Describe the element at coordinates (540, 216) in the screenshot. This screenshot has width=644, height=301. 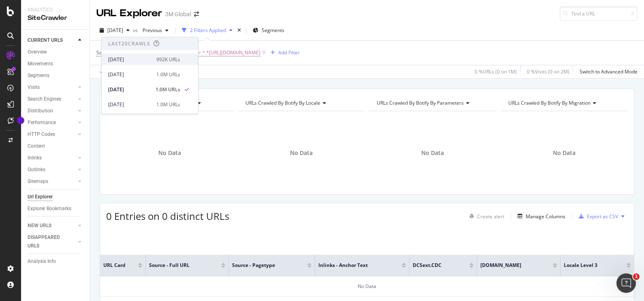
I see `button: Manage Columns` at that location.